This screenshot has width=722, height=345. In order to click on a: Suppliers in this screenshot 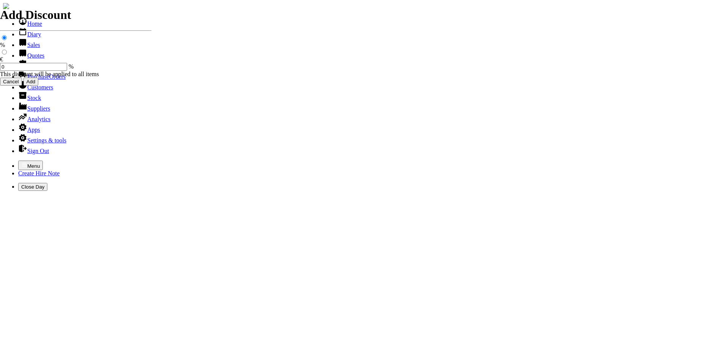, I will do `click(34, 108)`.